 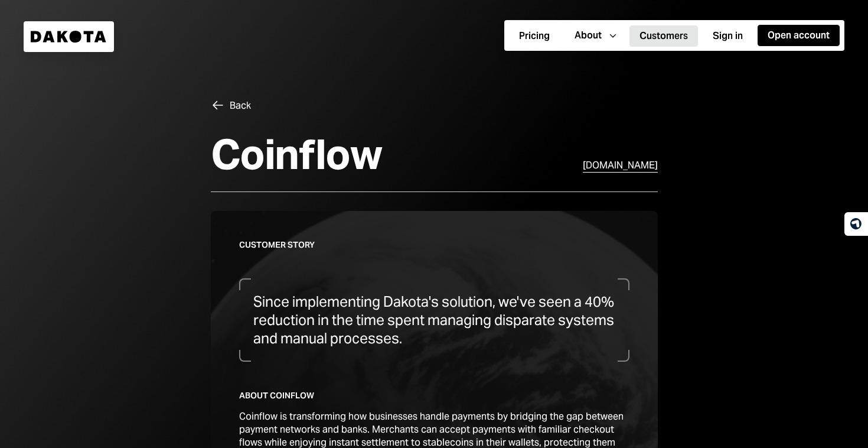 What do you see at coordinates (240, 105) in the screenshot?
I see `div: Back` at bounding box center [240, 105].